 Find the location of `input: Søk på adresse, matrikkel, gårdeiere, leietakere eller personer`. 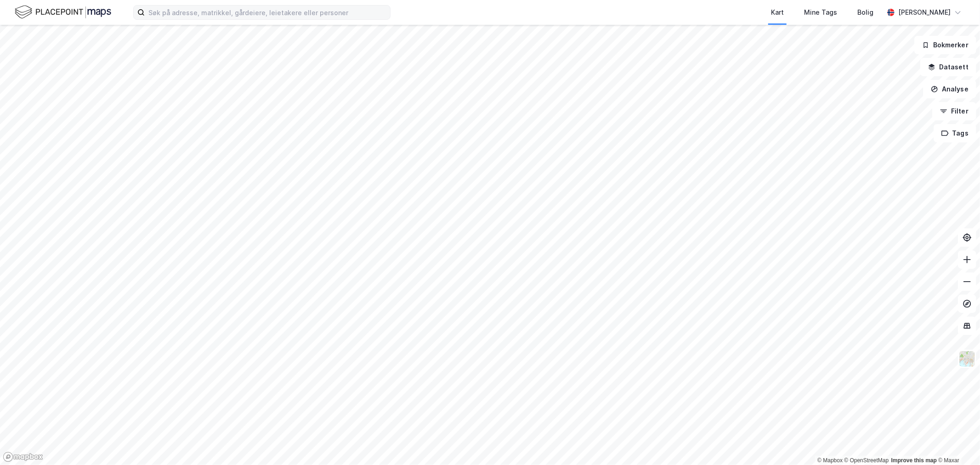

input: Søk på adresse, matrikkel, gårdeiere, leietakere eller personer is located at coordinates (268, 12).